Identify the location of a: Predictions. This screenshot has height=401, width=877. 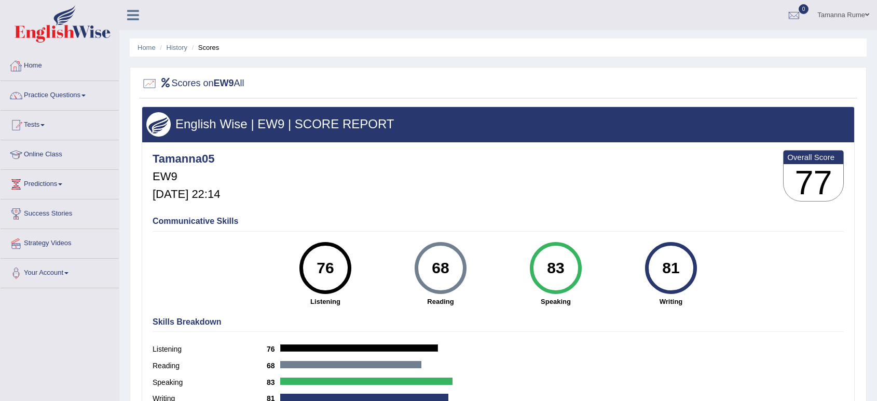
(60, 183).